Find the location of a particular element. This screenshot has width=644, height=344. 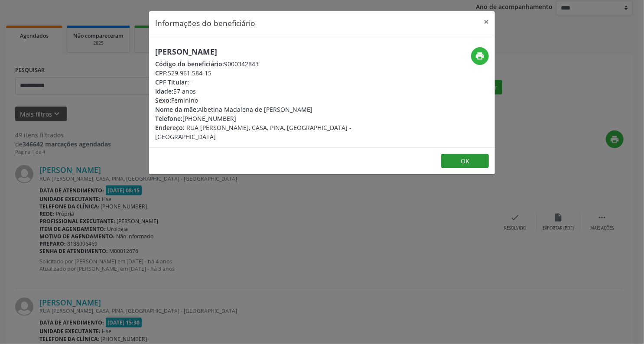

span: Sexo: is located at coordinates (163, 100).